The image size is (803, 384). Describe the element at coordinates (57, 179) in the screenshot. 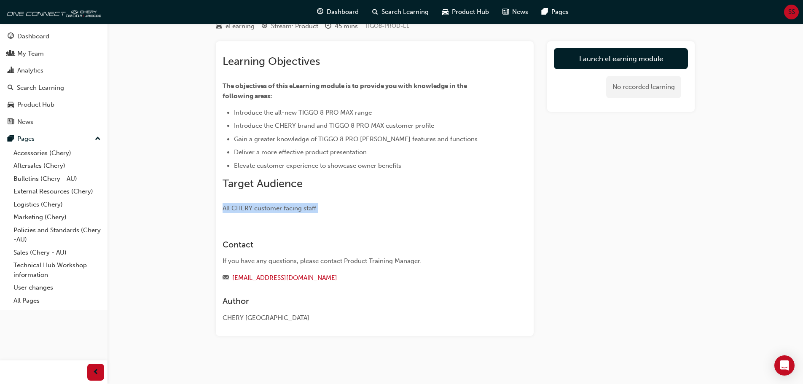

I see `a: Bulletins (Chery - AU)` at that location.